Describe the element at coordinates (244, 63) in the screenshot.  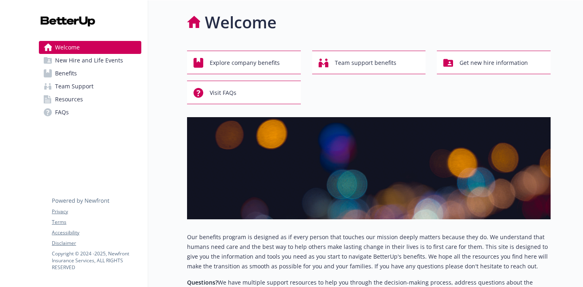
I see `span: Explore company benefits` at that location.